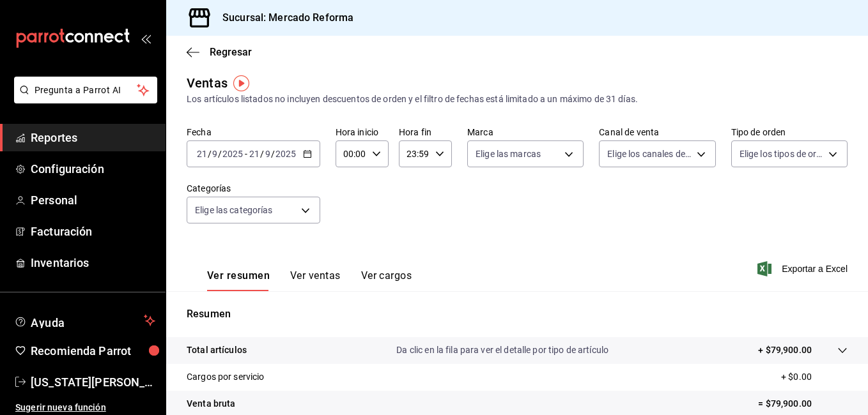 This screenshot has width=868, height=415. Describe the element at coordinates (785, 350) in the screenshot. I see `p: + $79,900.00` at that location.